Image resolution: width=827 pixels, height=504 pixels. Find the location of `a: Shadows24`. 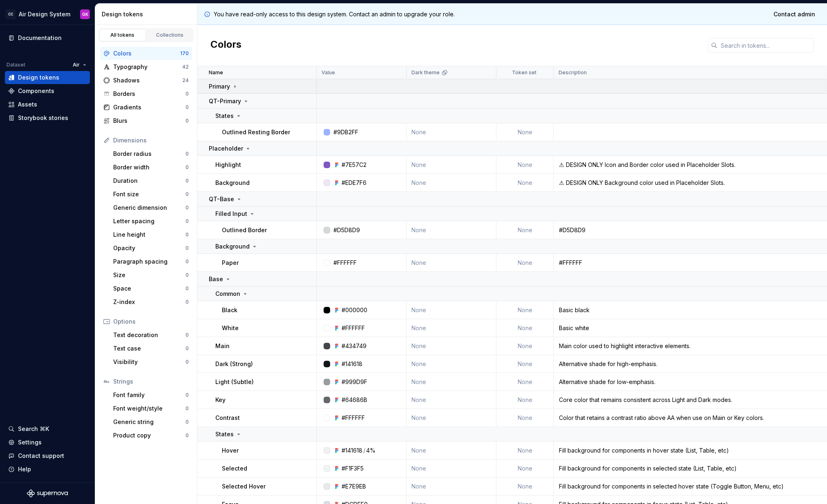

a: Shadows24 is located at coordinates (146, 81).